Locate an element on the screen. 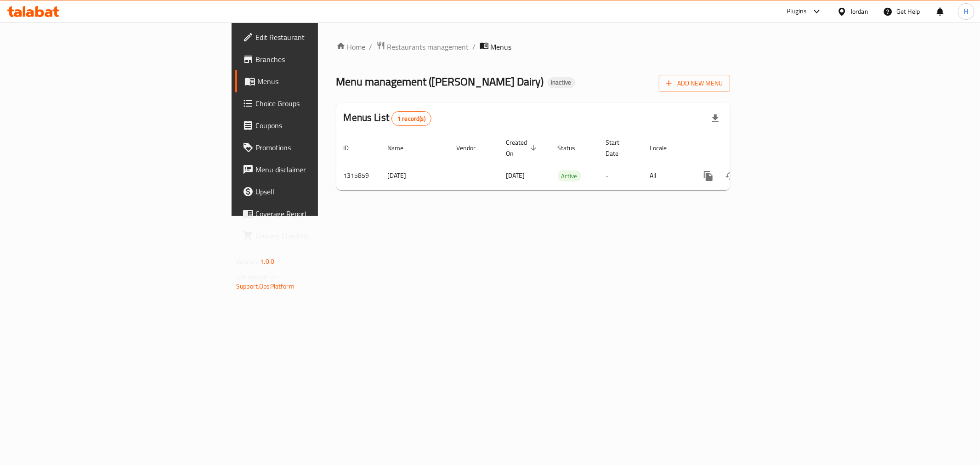 This screenshot has height=465, width=980. span: ID is located at coordinates (352, 148).